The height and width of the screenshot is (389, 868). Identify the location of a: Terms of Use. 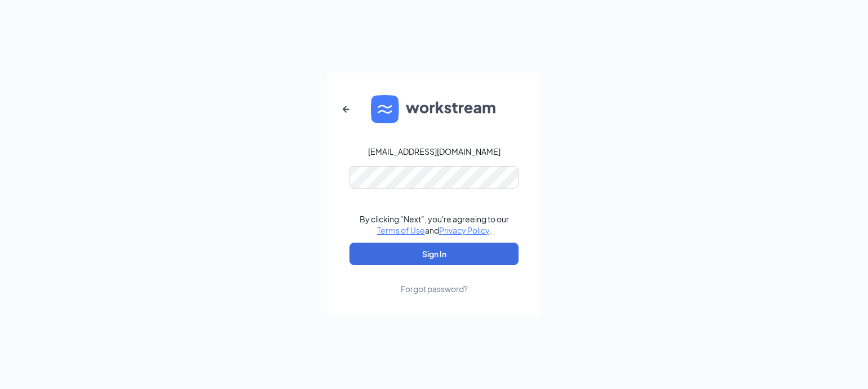
(401, 230).